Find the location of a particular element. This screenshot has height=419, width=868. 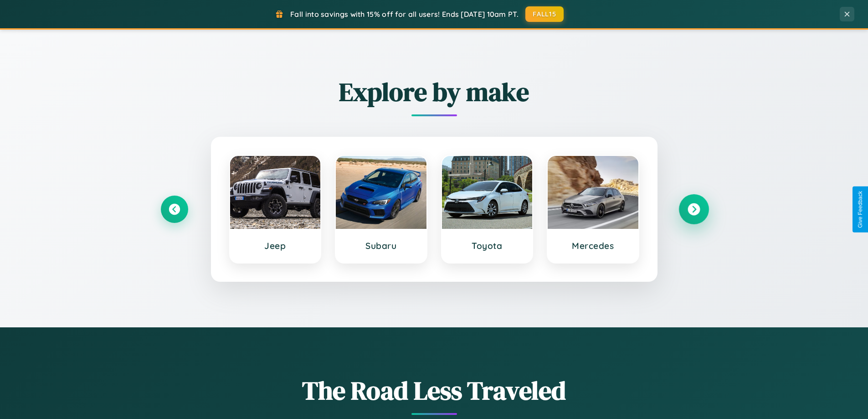

h3: Jeep is located at coordinates (275, 246).